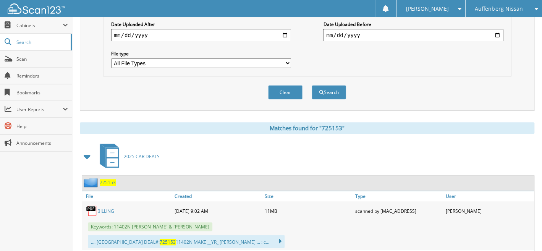  What do you see at coordinates (201, 24) in the screenshot?
I see `label: Date Uploaded After` at bounding box center [201, 24].